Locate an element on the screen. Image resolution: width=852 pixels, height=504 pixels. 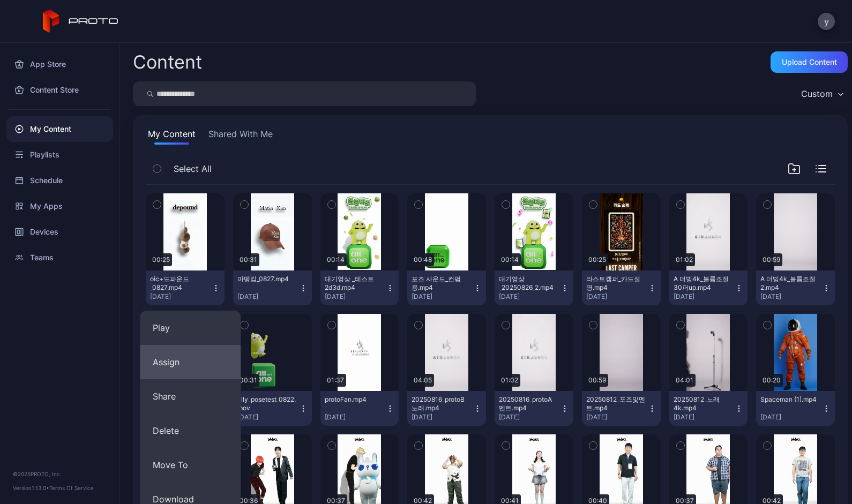
div: Upload Content is located at coordinates (809, 62).